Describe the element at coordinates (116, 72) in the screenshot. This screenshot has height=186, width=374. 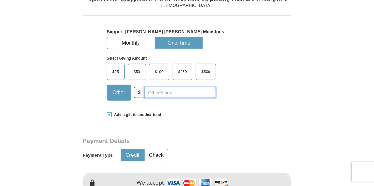
I see `span: $25` at that location.